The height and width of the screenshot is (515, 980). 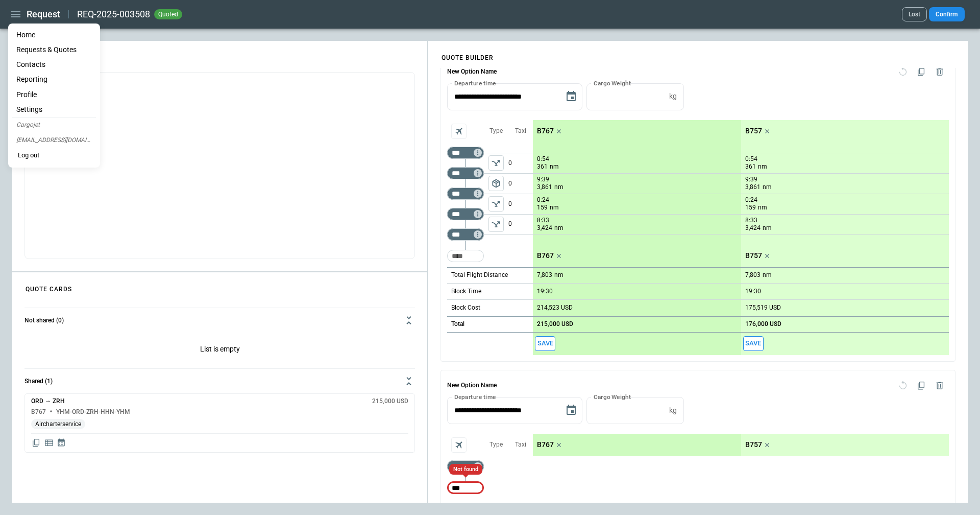 I want to click on div: Not found, so click(x=465, y=469).